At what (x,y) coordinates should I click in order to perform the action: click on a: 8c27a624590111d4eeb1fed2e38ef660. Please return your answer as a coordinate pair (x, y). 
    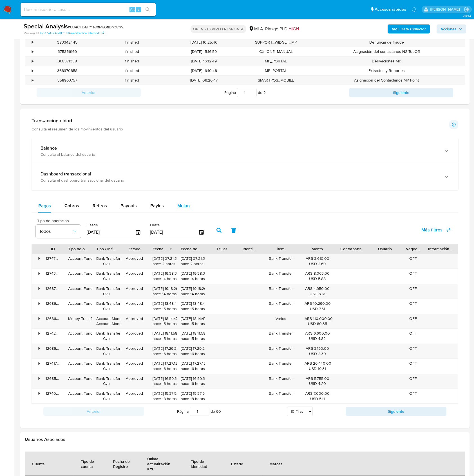
    Looking at the image, I should click on (72, 34).